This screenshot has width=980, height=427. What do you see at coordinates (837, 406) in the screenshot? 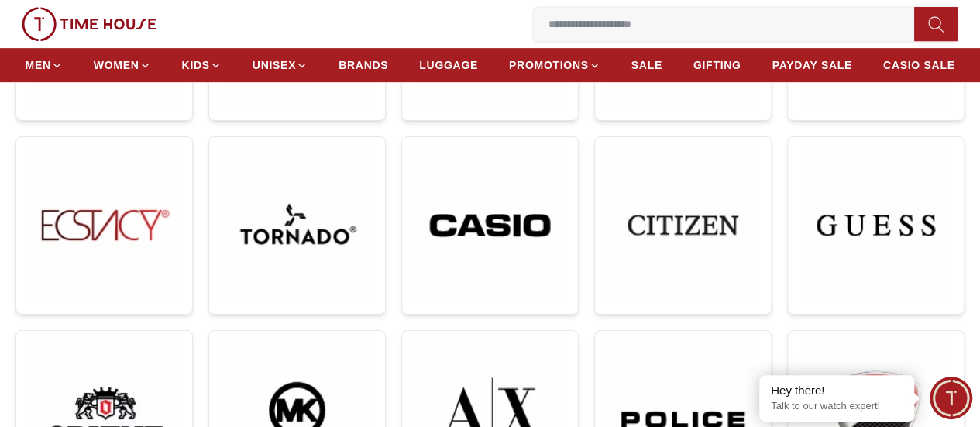
I see `p: Talk to our watch expert!` at bounding box center [837, 406].